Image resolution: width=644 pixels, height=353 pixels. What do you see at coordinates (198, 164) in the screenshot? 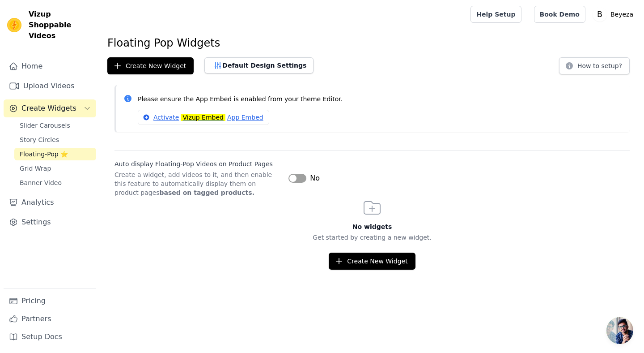
I see `label: Auto display Floating-Pop Videos on Product Pages` at bounding box center [198, 164].